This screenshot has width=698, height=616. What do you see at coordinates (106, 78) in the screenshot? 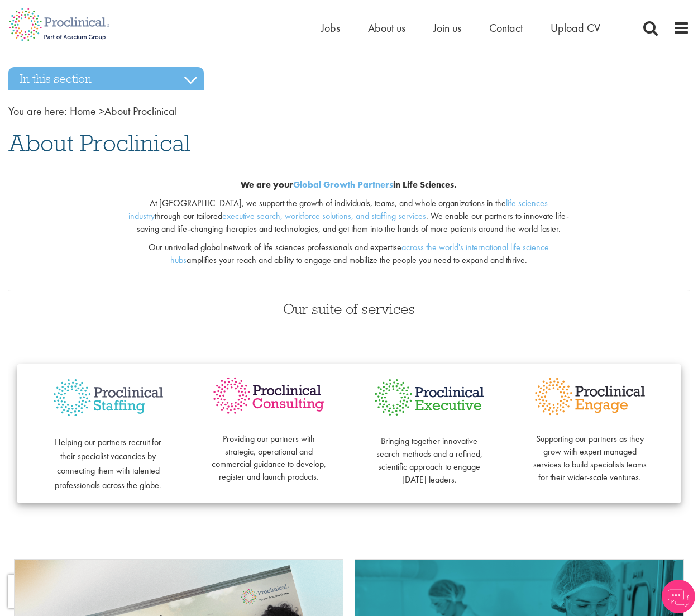
I see `h3: In this section` at bounding box center [106, 78].